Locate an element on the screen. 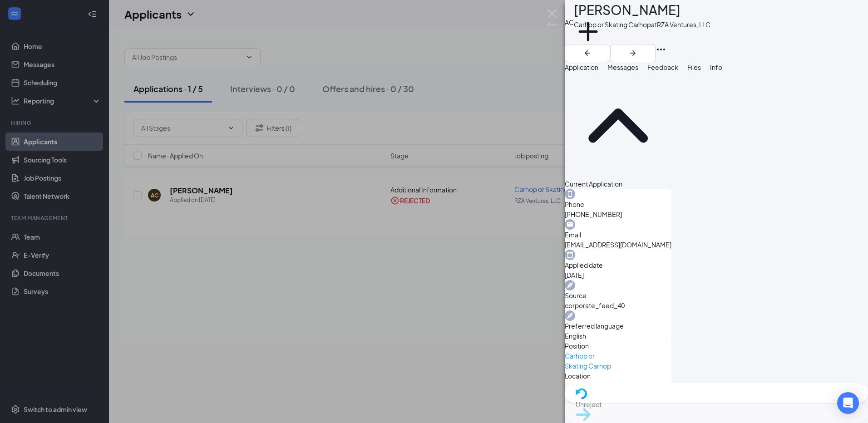 This screenshot has width=868, height=423. a: Carhop or Skating Carhop is located at coordinates (588, 361).